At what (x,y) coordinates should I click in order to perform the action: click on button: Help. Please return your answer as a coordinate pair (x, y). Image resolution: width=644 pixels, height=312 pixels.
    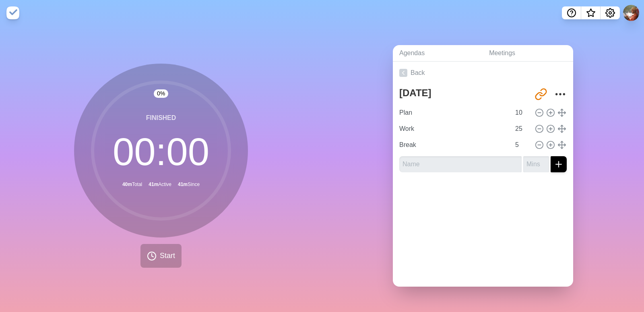
    Looking at the image, I should click on (572, 13).